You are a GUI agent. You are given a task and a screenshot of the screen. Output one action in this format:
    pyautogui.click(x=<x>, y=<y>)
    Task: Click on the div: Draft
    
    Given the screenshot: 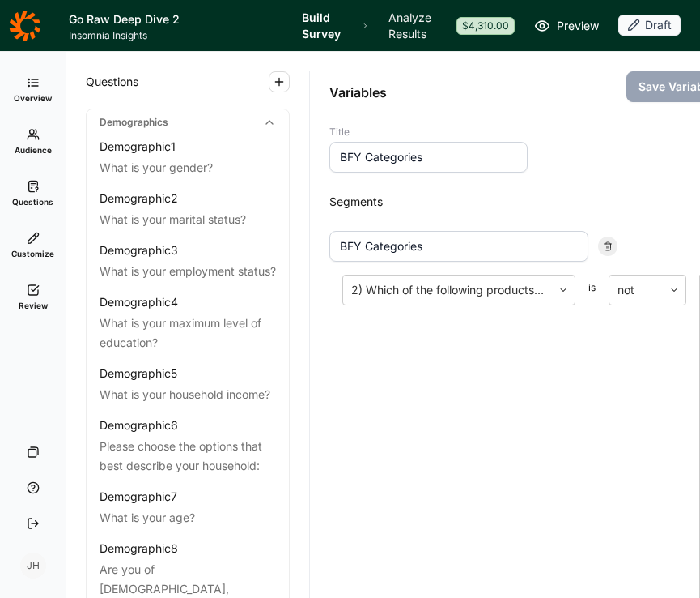 What is the action you would take?
    pyautogui.click(x=649, y=26)
    